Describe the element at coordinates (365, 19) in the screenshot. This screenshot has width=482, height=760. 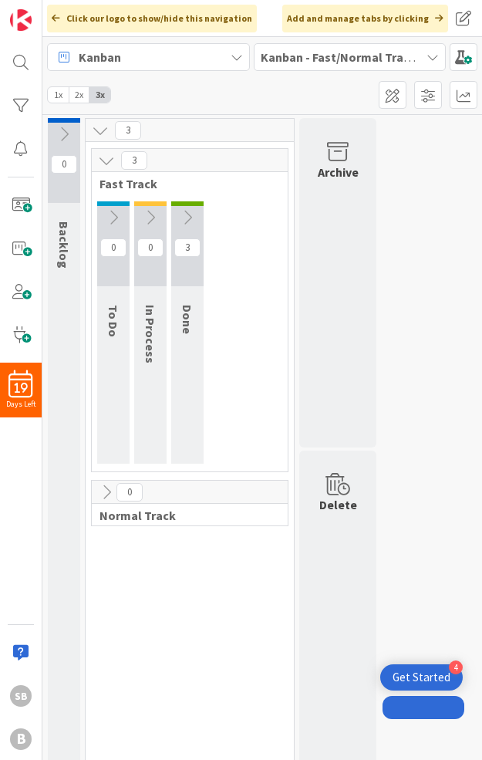
I see `div: Add and manage tabs by clicking` at that location.